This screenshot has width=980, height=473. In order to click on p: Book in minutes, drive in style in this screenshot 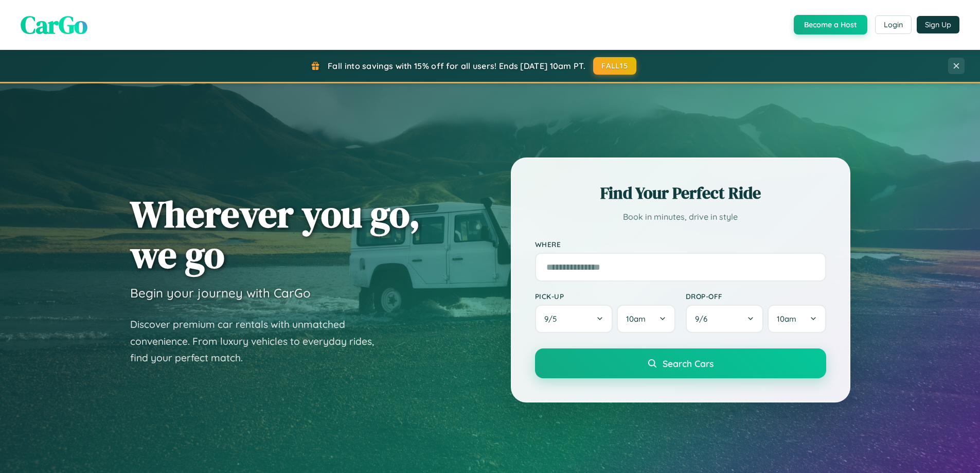, I will do `click(681, 217)`.